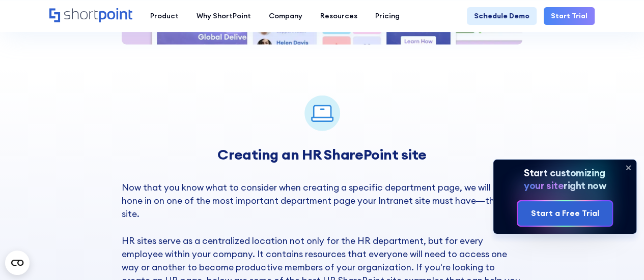 The width and height of the screenshot is (644, 280). What do you see at coordinates (618, 256) in the screenshot?
I see `div: Chat Widget` at bounding box center [618, 256].